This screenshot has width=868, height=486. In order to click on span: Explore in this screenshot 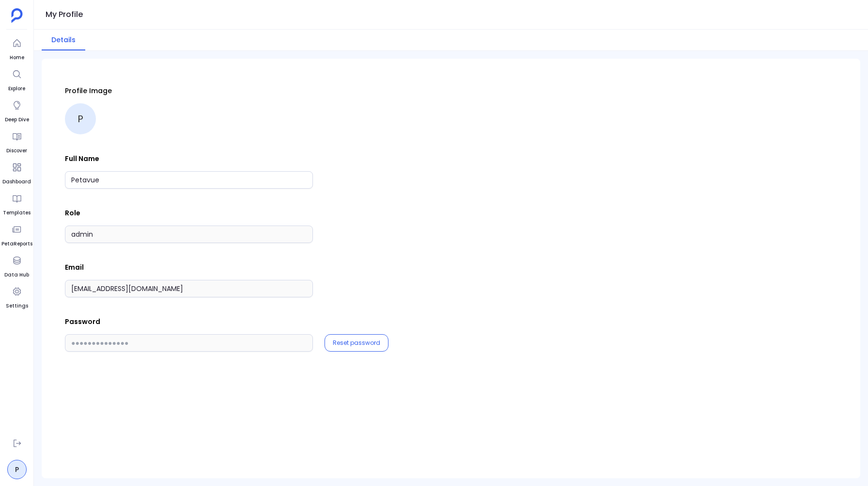, I will do `click(17, 89)`.